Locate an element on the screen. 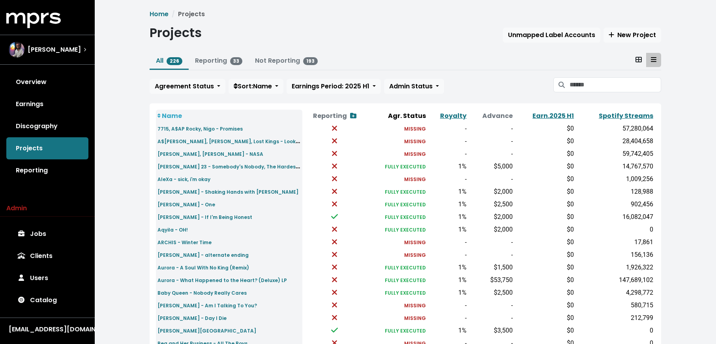  td: 156,136 is located at coordinates (615, 255).